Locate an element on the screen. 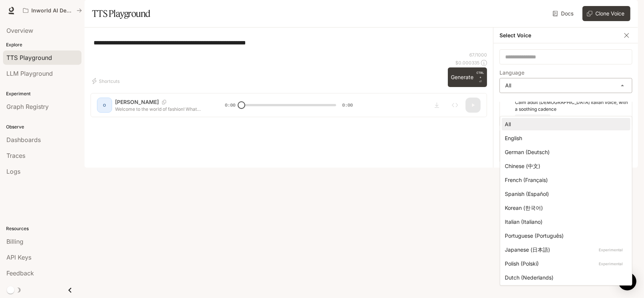 The height and width of the screenshot is (298, 644). div: Dutch (Nederlands) is located at coordinates (565, 278).